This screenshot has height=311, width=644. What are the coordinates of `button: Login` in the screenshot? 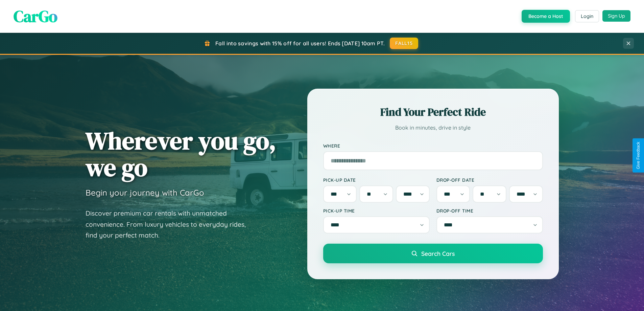 It's located at (587, 17).